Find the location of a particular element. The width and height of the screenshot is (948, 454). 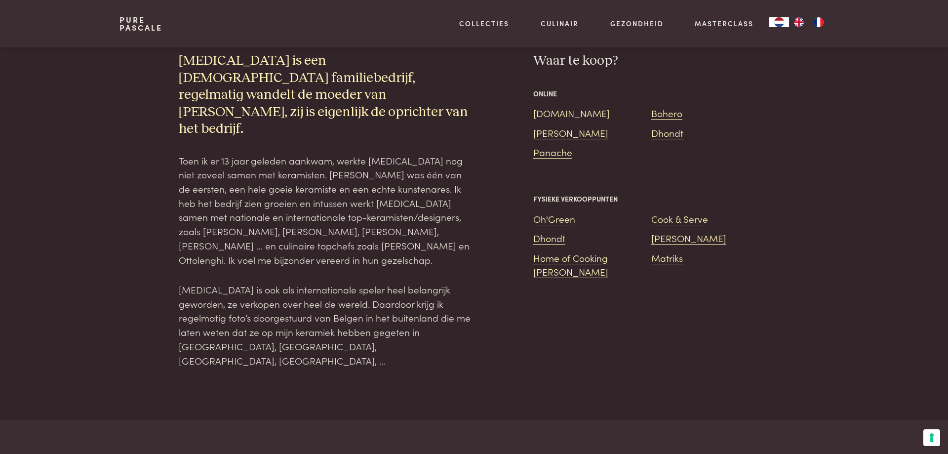

h3: Waar te koop? is located at coordinates (651, 61).